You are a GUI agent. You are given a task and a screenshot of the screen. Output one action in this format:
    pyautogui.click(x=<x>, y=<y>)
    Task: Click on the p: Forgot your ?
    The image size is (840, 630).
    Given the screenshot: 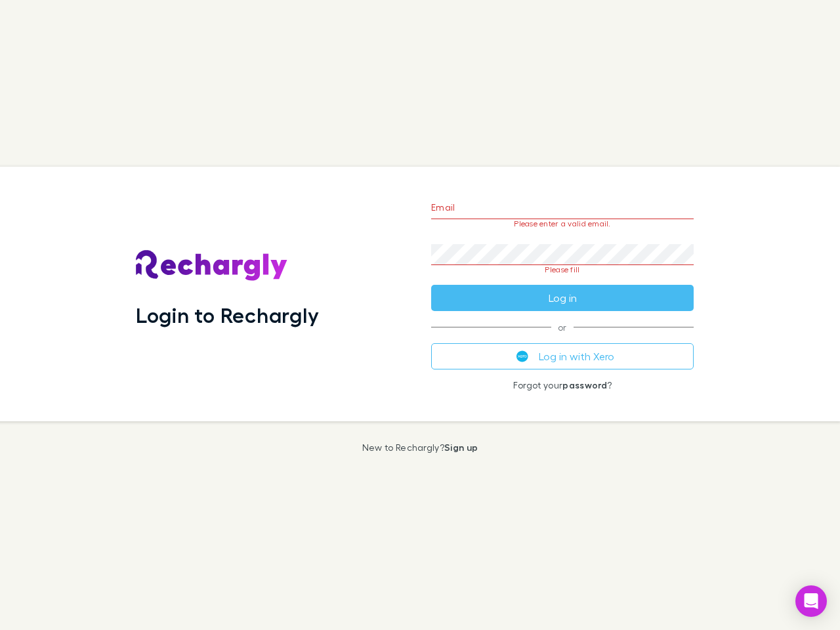 What is the action you would take?
    pyautogui.click(x=563, y=385)
    